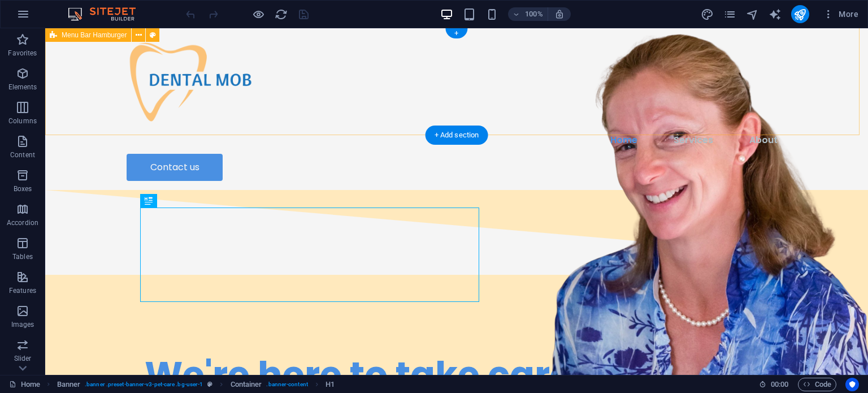  What do you see at coordinates (775, 14) in the screenshot?
I see `i: AI Writer` at bounding box center [775, 14].